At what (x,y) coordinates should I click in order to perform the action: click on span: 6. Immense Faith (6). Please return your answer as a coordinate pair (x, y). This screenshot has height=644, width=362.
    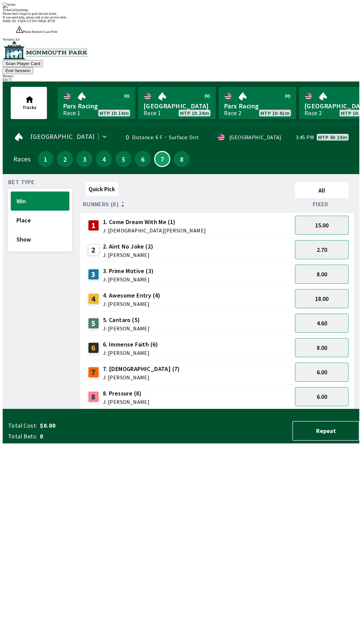
    Looking at the image, I should click on (130, 345).